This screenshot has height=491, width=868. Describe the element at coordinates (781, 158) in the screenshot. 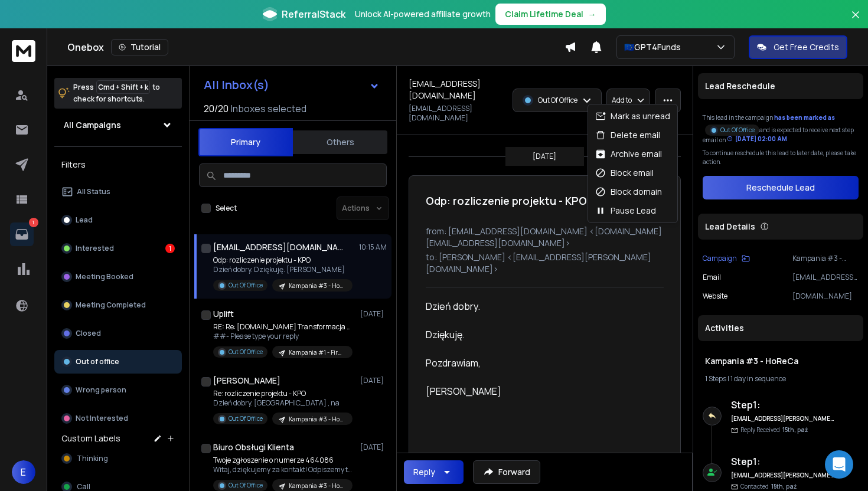

I see `p: To continue reschedule this lead to later date, please take action.` at that location.